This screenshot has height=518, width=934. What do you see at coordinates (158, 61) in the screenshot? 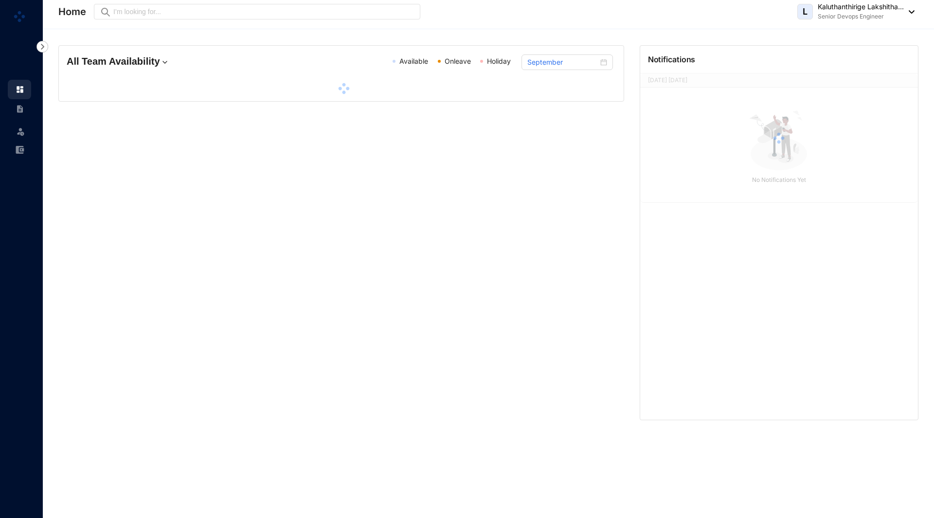
I see `h4: All Team Availability` at bounding box center [158, 61].